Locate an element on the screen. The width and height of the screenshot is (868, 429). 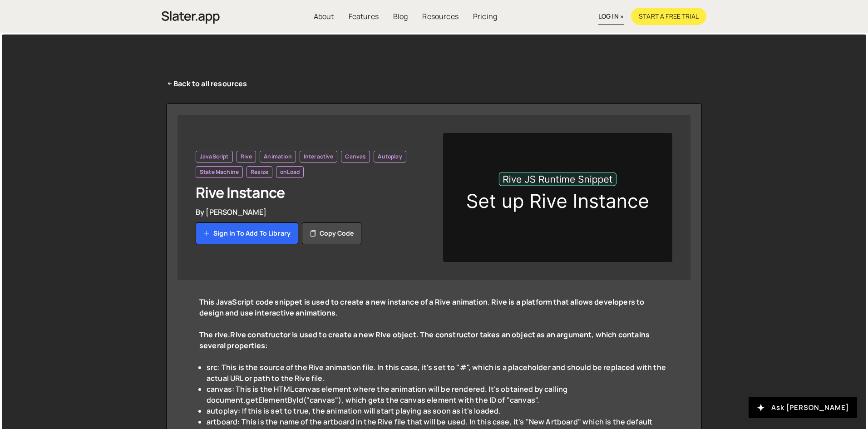
h1: Rive Instance is located at coordinates (310, 193).